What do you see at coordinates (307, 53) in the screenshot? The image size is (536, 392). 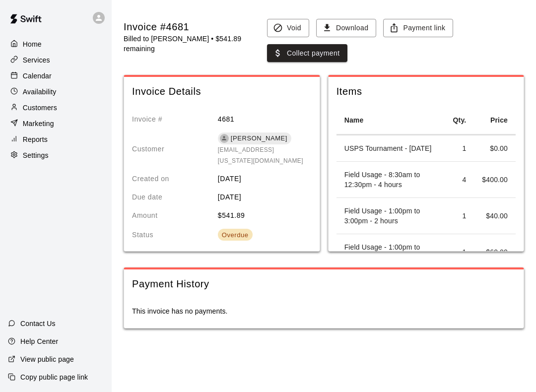 I see `button: Collect payment` at bounding box center [307, 53].